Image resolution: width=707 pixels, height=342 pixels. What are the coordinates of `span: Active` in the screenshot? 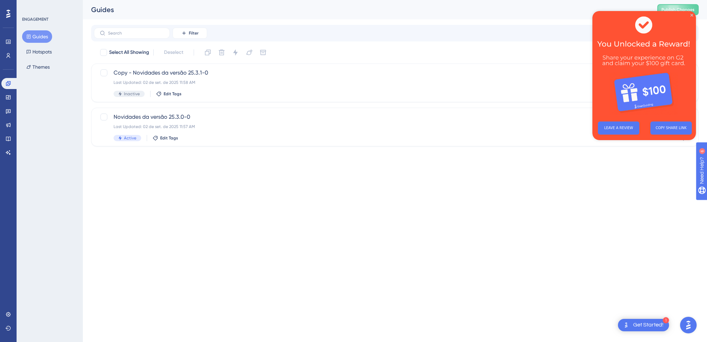 It's located at (130, 138).